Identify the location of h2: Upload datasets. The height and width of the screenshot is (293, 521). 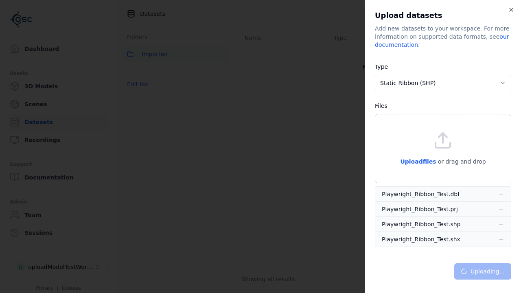
(443, 15).